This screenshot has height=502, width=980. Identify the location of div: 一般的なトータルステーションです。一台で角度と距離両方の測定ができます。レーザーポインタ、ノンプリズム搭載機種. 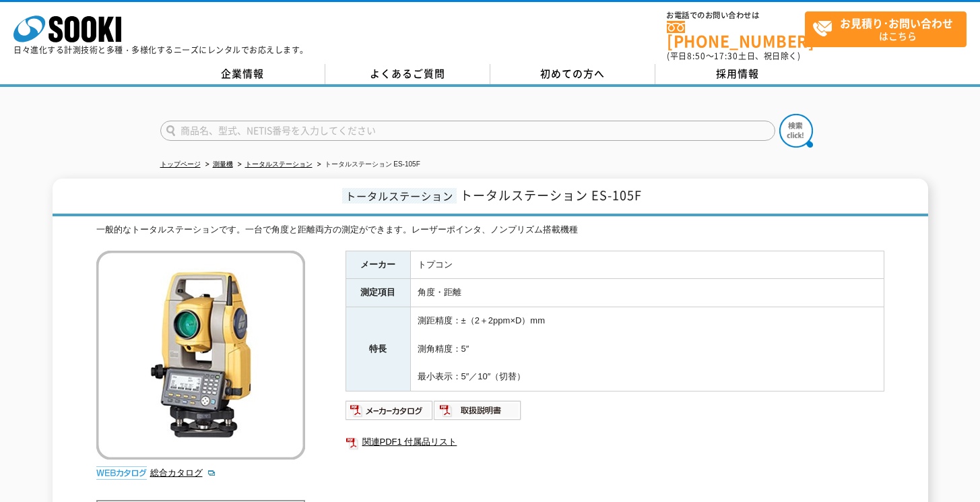
(490, 230).